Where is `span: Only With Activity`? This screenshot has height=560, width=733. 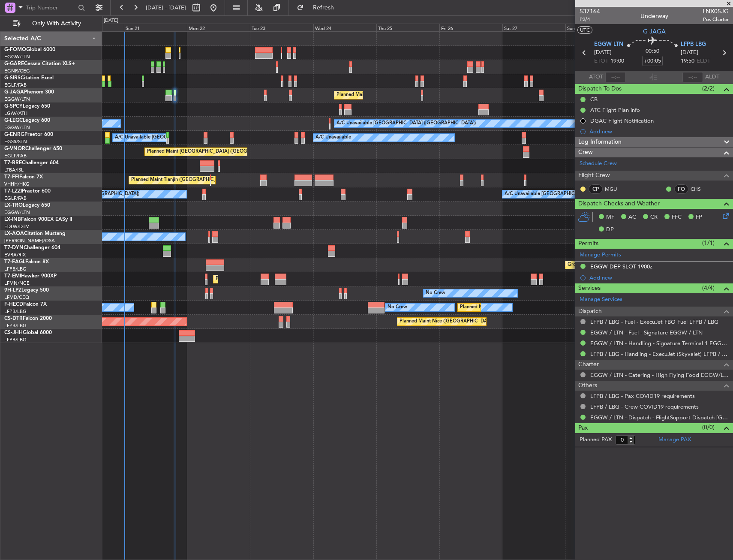 span: Only With Activity is located at coordinates (56, 24).